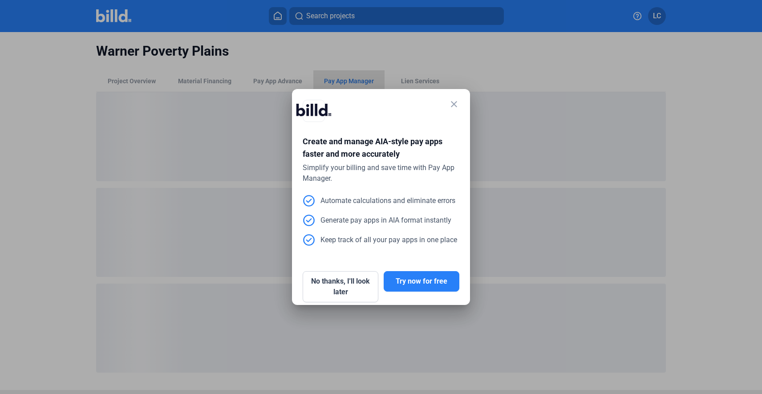 This screenshot has width=762, height=394. I want to click on div: Generate pay apps in AIA format instantly, so click(377, 220).